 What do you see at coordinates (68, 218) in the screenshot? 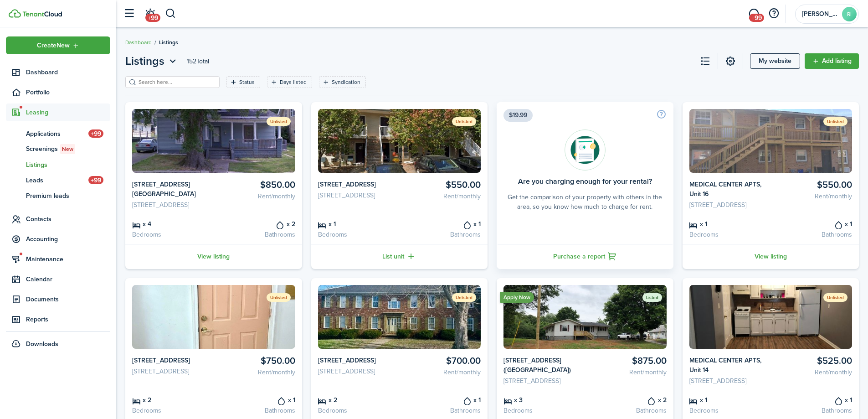
I see `span: Contacts` at bounding box center [68, 218].